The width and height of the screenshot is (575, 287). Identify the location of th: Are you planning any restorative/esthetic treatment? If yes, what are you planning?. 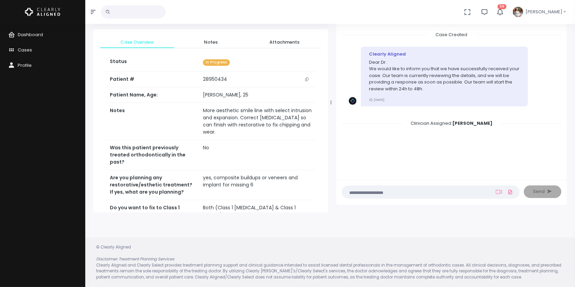
(152, 185).